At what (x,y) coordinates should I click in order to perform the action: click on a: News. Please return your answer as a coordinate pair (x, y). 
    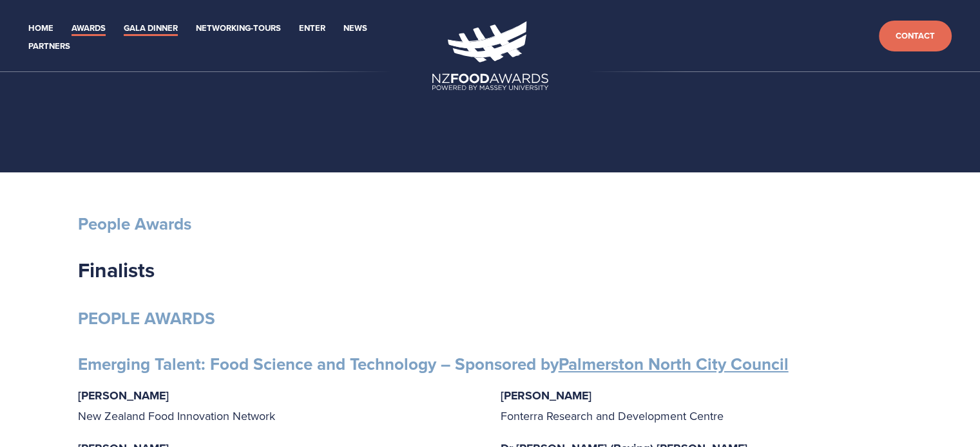
    Looking at the image, I should click on (355, 29).